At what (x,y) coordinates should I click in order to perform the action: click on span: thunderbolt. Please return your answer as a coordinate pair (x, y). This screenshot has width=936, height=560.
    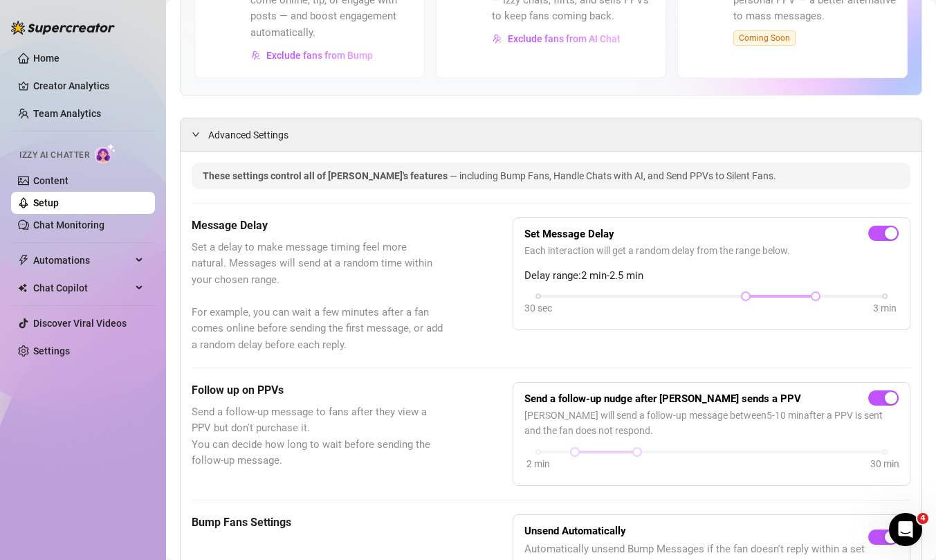
    Looking at the image, I should click on (24, 260).